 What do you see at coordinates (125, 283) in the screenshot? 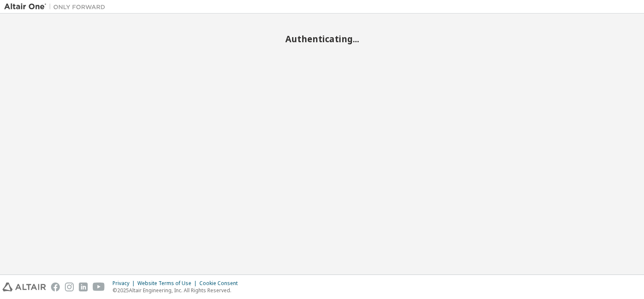
I see `div: Privacy` at bounding box center [125, 283].